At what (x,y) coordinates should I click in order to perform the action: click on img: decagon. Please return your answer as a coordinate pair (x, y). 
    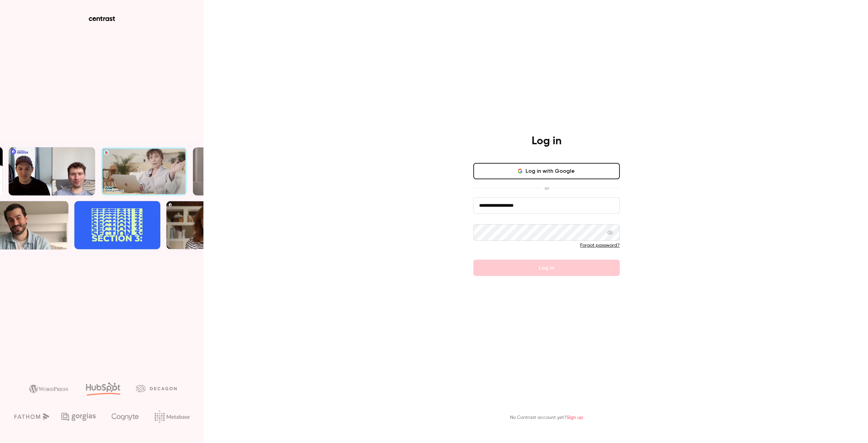
    Looking at the image, I should click on (156, 388).